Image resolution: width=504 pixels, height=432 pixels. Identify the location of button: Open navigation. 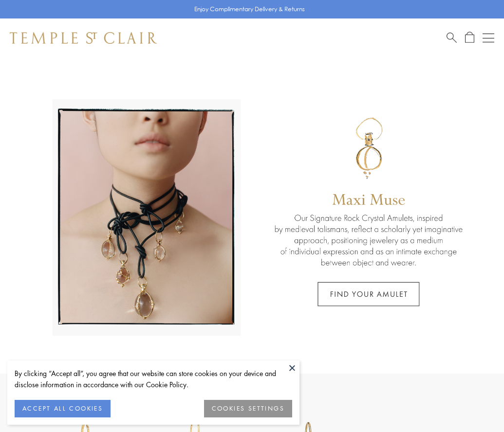
(488, 38).